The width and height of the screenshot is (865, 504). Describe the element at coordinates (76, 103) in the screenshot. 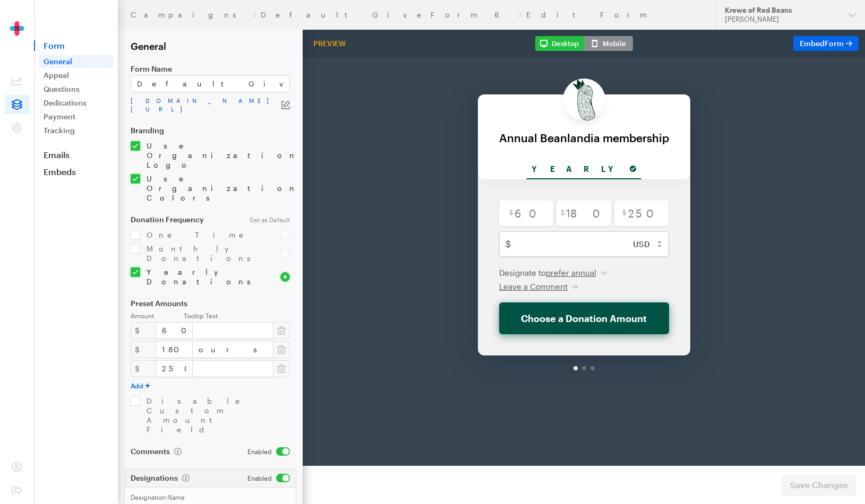

I see `a: Dedications` at that location.